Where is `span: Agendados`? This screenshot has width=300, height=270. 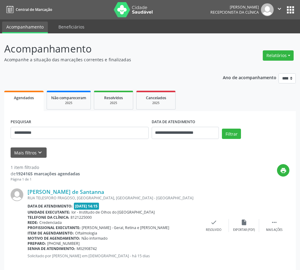 span: Agendados is located at coordinates (24, 98).